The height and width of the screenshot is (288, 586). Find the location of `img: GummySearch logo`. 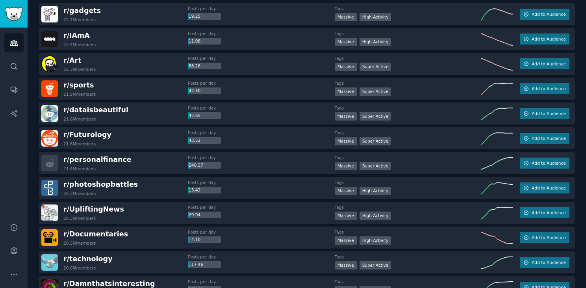

img: GummySearch logo is located at coordinates (14, 14).